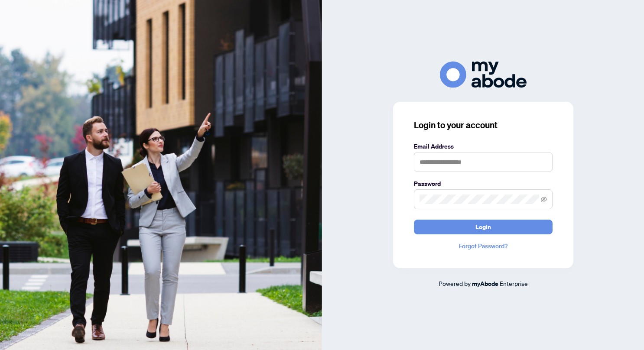  Describe the element at coordinates (483, 227) in the screenshot. I see `button: Login` at that location.